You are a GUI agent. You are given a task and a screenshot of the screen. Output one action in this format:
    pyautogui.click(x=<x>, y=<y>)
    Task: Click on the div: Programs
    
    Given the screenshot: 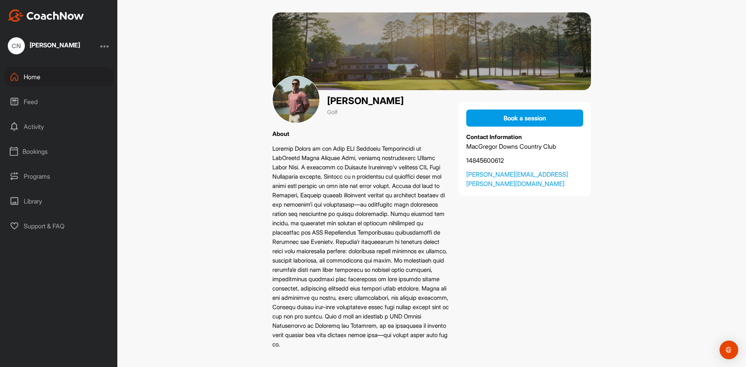 What is the action you would take?
    pyautogui.click(x=59, y=176)
    